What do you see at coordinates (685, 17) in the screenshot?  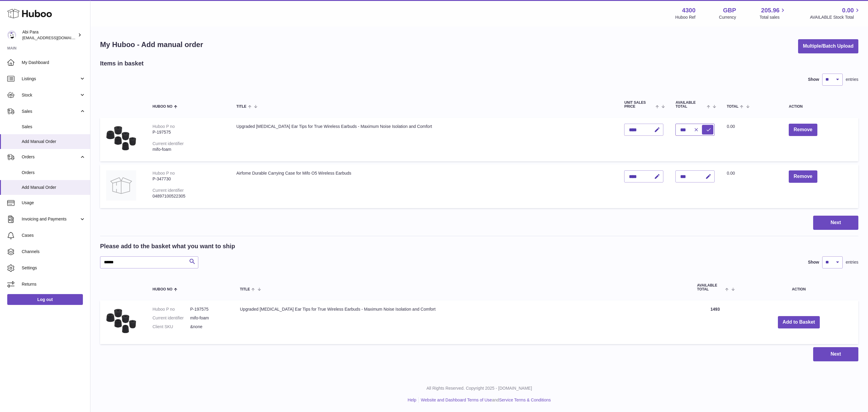 I see `div: Huboo Ref` at bounding box center [685, 17].